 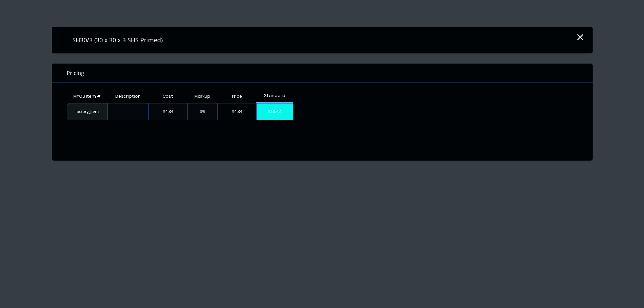 I want to click on div: Standard, so click(x=275, y=95).